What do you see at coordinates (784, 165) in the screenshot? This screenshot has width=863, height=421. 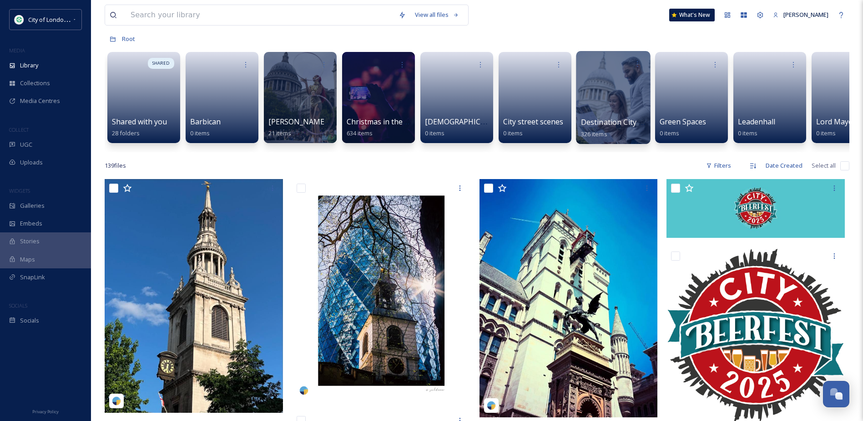 I see `div: Date Created` at bounding box center [784, 165].